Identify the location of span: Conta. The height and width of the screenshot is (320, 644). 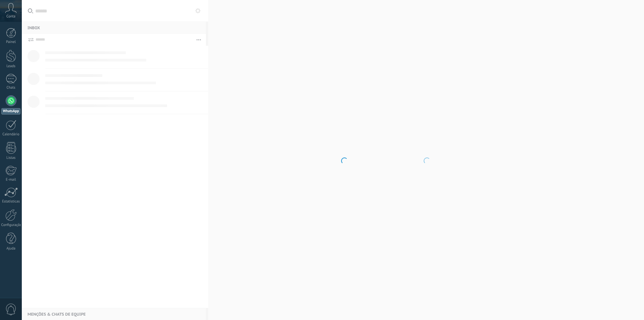
(11, 17).